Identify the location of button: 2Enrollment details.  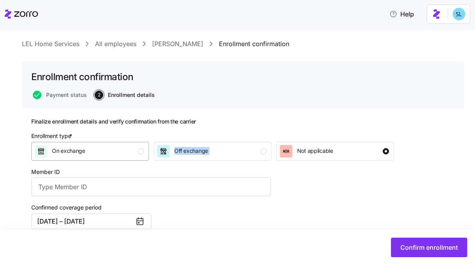
(125, 95).